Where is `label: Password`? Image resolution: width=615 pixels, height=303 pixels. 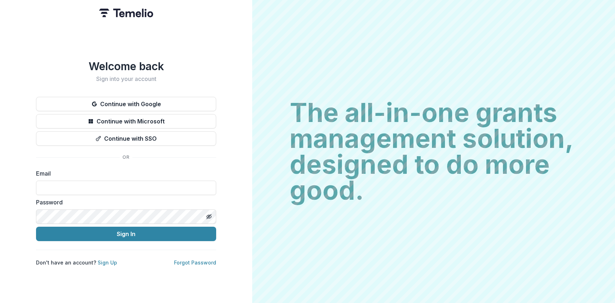
label: Password is located at coordinates (124, 202).